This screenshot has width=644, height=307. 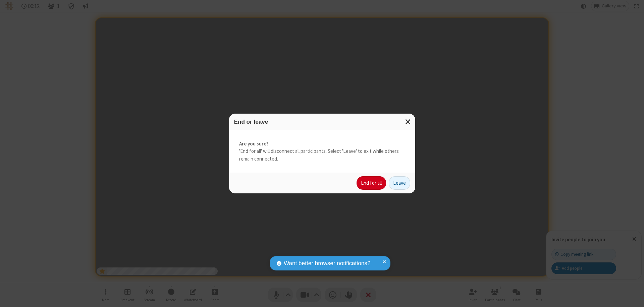 What do you see at coordinates (322, 152) in the screenshot?
I see `div: 'End for all' will disconnect all participants. Select 'Leave' to exit while others remain connec...` at bounding box center [322, 152].